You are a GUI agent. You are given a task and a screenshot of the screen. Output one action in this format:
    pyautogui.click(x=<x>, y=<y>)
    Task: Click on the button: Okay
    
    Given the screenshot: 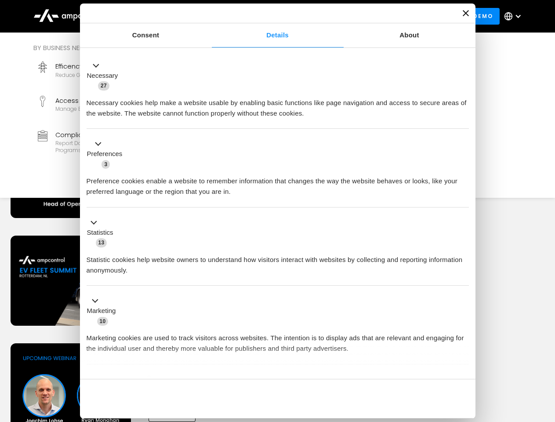 What is the action you would take?
    pyautogui.click(x=405, y=399)
    